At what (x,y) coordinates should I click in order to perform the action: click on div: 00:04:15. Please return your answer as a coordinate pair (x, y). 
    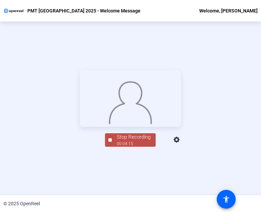
    Looking at the image, I should click on (134, 144).